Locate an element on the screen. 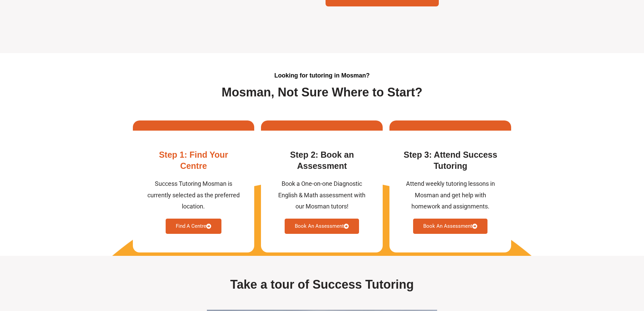 The height and width of the screenshot is (311, 644). h3: Step 1: Find Your Centre is located at coordinates (194, 160).